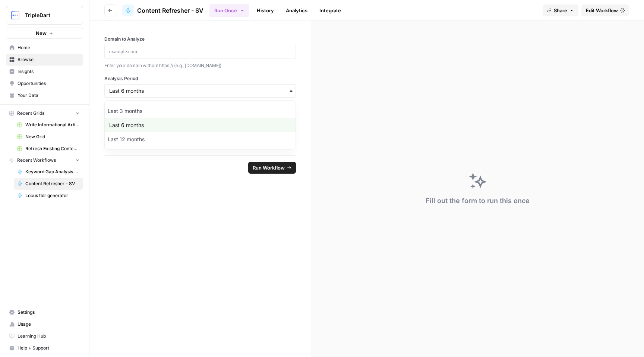 Image resolution: width=644 pixels, height=357 pixels. What do you see at coordinates (48, 324) in the screenshot?
I see `span: Usage` at bounding box center [48, 324].